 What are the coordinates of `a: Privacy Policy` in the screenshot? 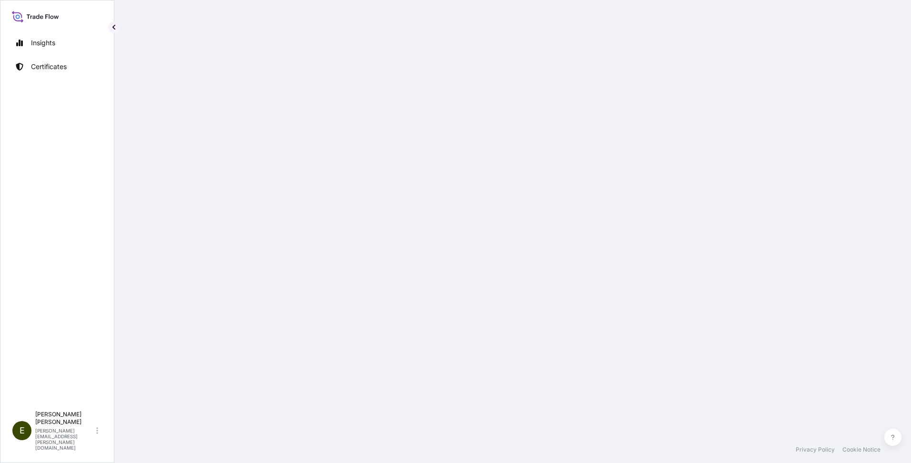 It's located at (815, 450).